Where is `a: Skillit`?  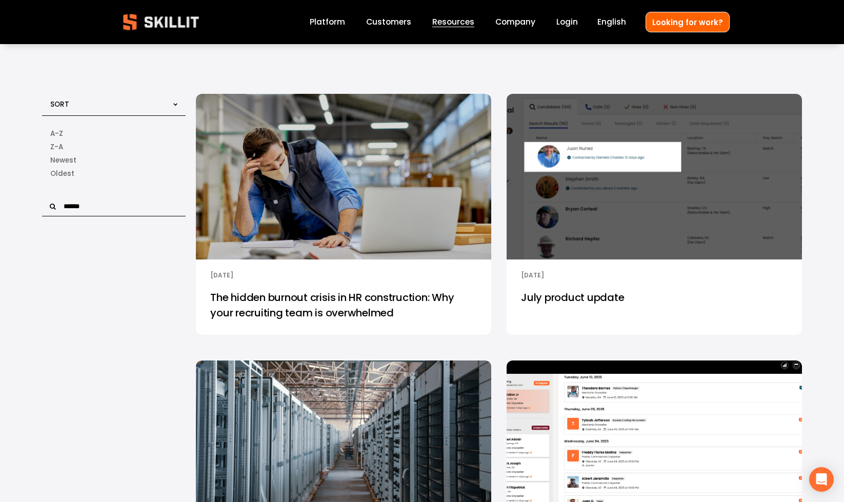
a: Skillit is located at coordinates (161, 22).